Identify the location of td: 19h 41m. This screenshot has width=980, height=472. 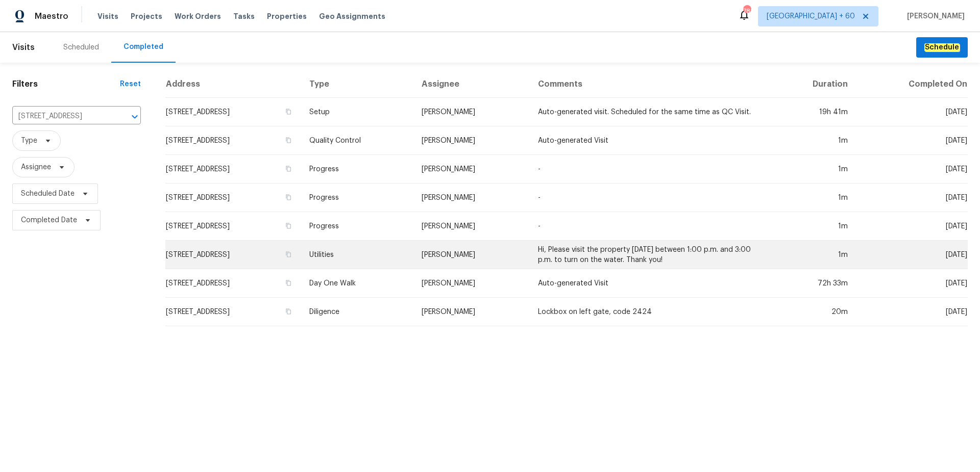
(813, 112).